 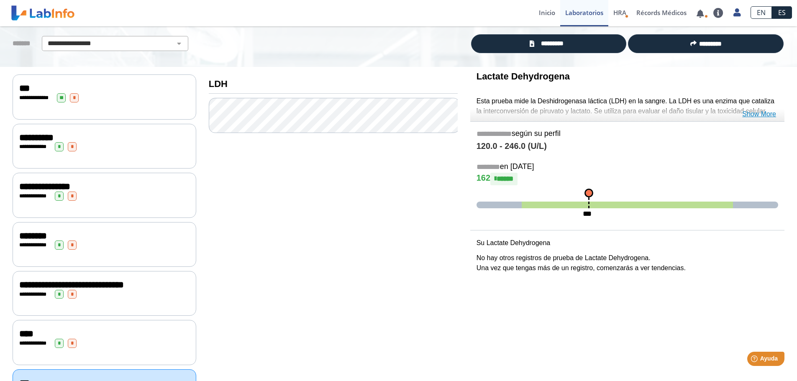 What do you see at coordinates (759, 114) in the screenshot?
I see `a: Show More` at bounding box center [759, 114].